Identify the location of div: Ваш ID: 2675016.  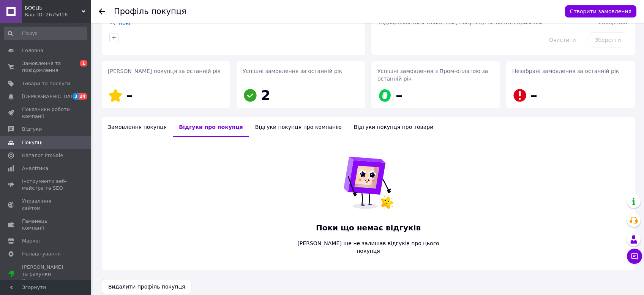
(58, 15).